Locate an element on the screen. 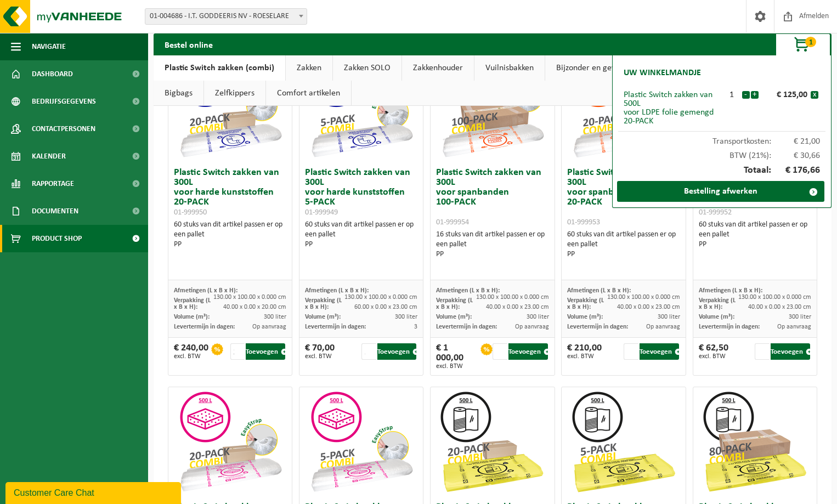 This screenshot has height=504, width=837. div: 16 stuks van dit artikel passen er op een pallet is located at coordinates (492, 245).